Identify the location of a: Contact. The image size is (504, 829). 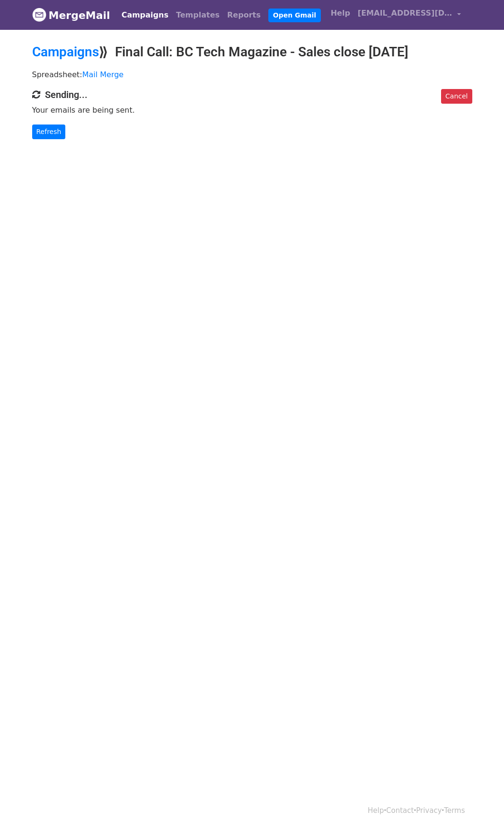
(400, 810).